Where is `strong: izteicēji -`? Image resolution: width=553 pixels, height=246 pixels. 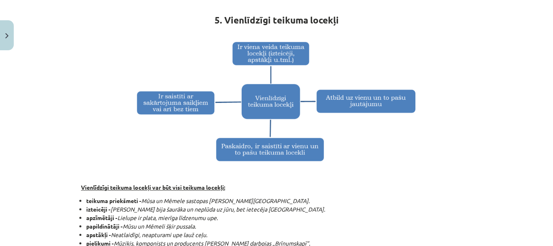 strong: izteicēji - is located at coordinates (98, 209).